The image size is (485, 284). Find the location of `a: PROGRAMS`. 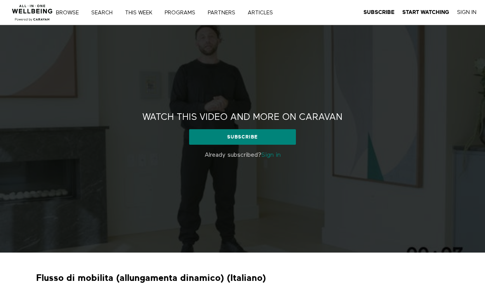

a: PROGRAMS is located at coordinates (183, 13).